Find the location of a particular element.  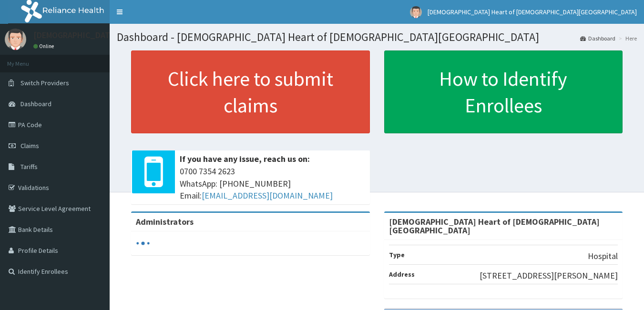

span: Claims is located at coordinates (29, 146).